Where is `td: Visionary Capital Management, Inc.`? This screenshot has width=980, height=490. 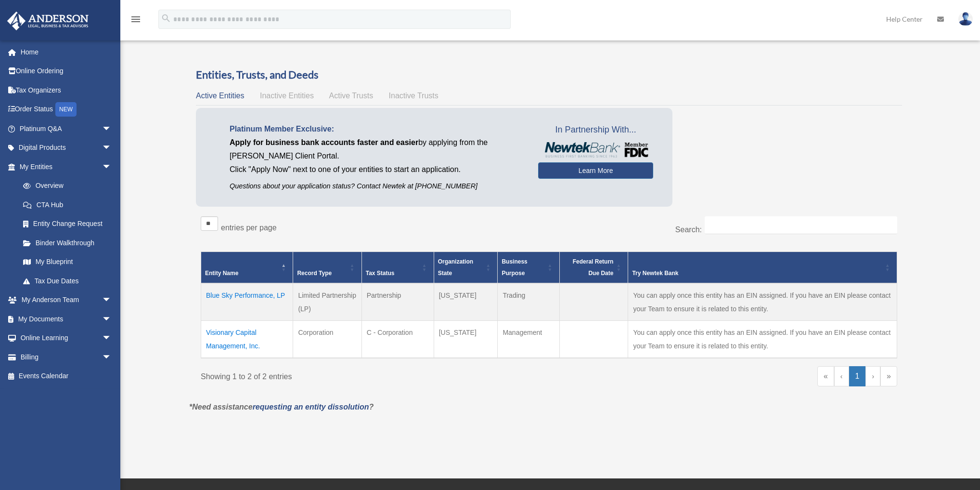
td: Visionary Capital Management, Inc. is located at coordinates (247, 340).